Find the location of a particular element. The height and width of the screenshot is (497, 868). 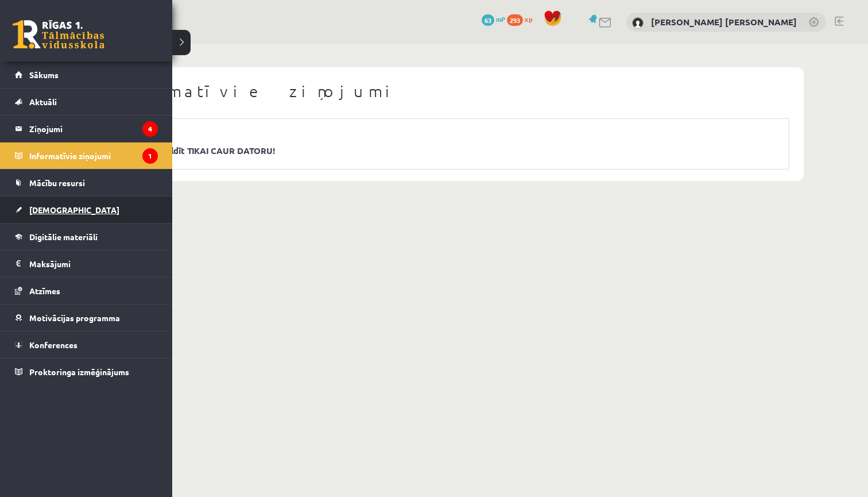

a: Informatīvie ziņojumi1 is located at coordinates (86, 155).